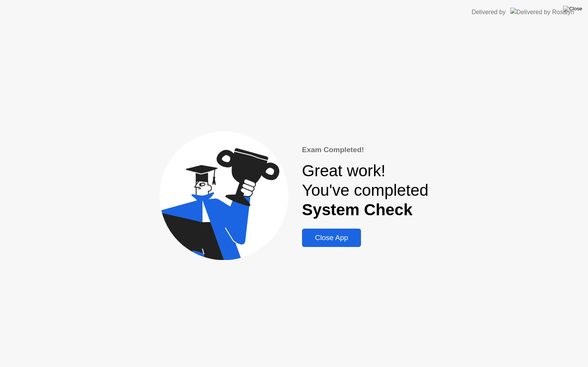  Describe the element at coordinates (332, 238) in the screenshot. I see `button: Close App` at that location.